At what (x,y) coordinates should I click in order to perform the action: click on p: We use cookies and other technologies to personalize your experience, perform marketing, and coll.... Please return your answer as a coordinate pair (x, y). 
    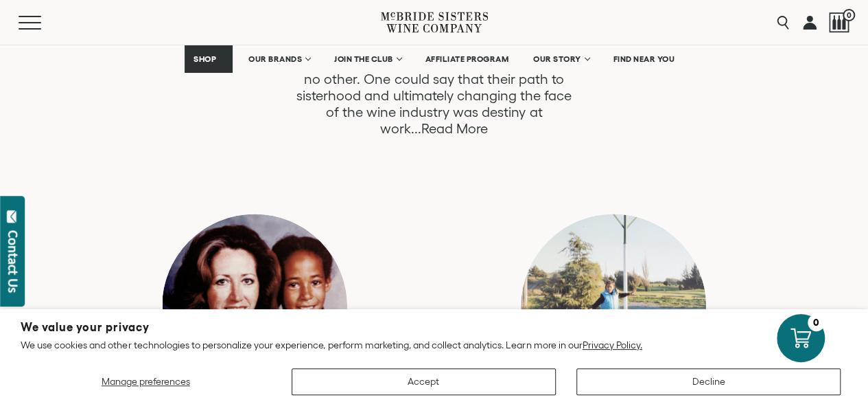
    Looking at the image, I should click on (434, 345).